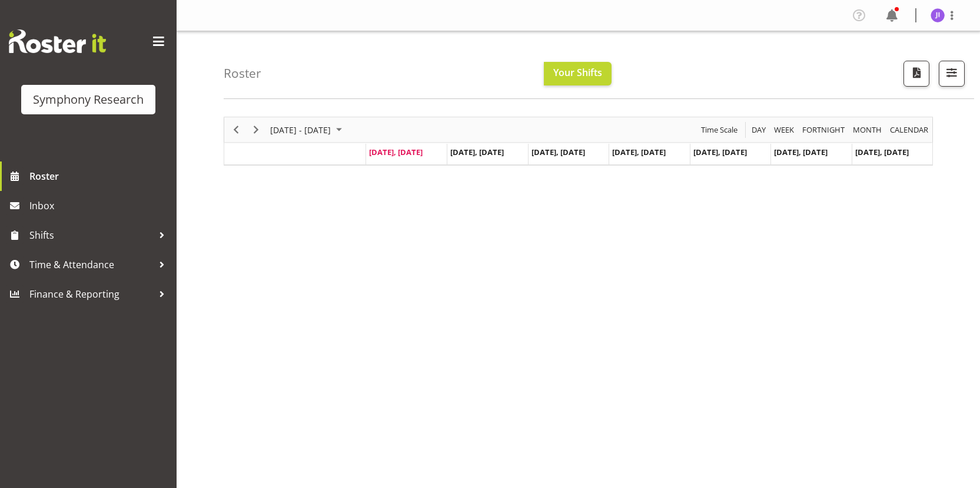 The height and width of the screenshot is (488, 980). I want to click on div: Symphony Research, so click(89, 99).